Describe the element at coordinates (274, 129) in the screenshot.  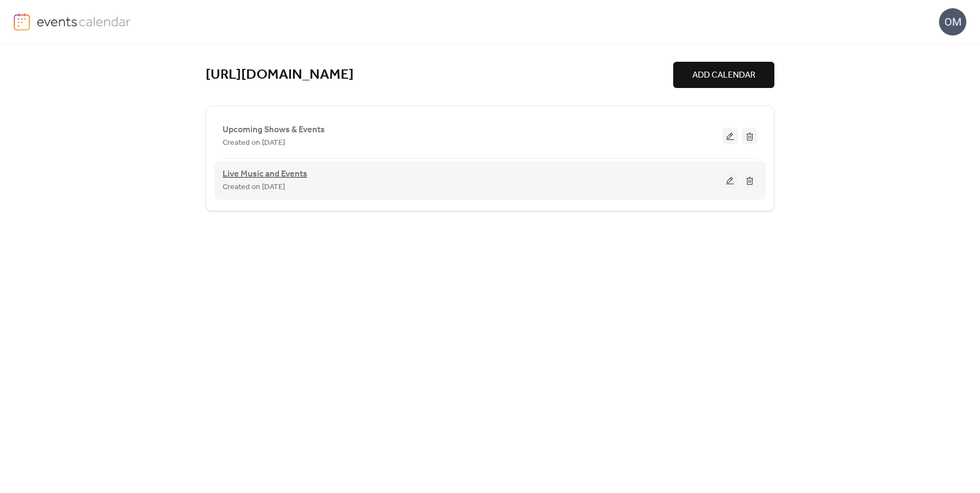
I see `a: Upcoming Shows & Events` at that location.